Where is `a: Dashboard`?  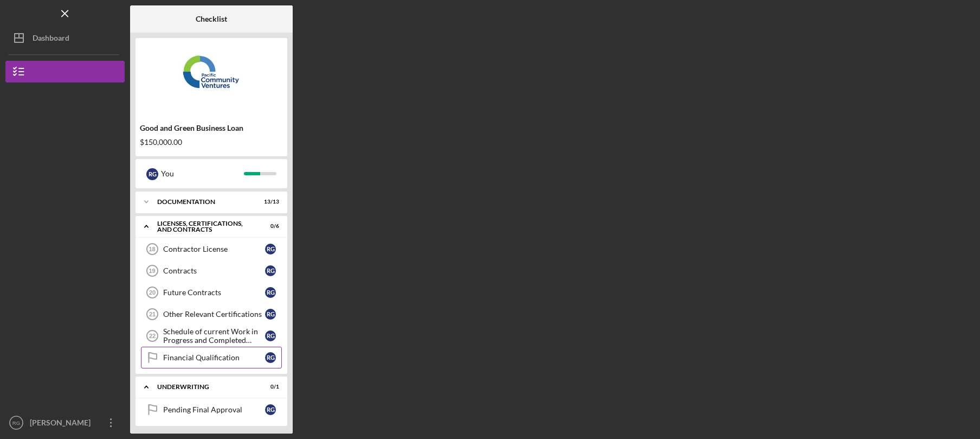 a: Dashboard is located at coordinates (65, 38).